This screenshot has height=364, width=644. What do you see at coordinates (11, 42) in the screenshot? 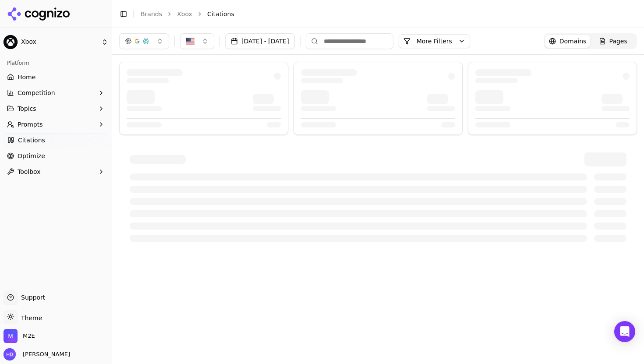
I see `img: Xbox` at bounding box center [11, 42].